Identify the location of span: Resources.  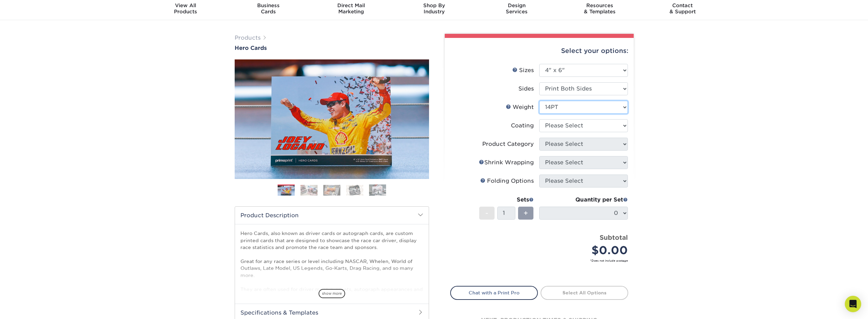
(599, 6).